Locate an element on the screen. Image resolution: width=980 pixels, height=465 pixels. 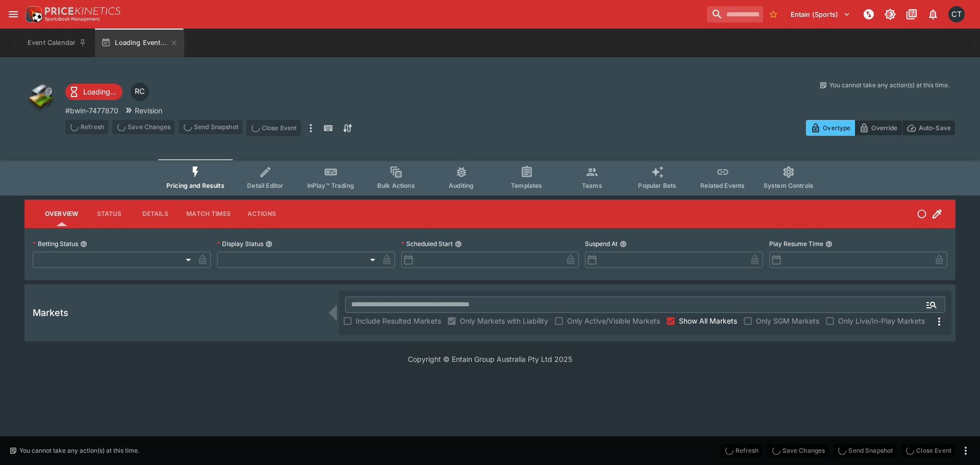
p: Copy To Clipboard is located at coordinates (92, 110).